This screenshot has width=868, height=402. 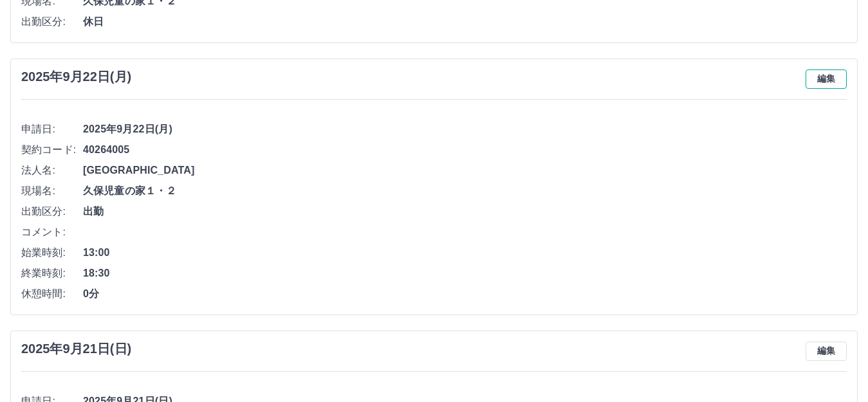 I want to click on span: 久保児童の家１・２, so click(x=464, y=191).